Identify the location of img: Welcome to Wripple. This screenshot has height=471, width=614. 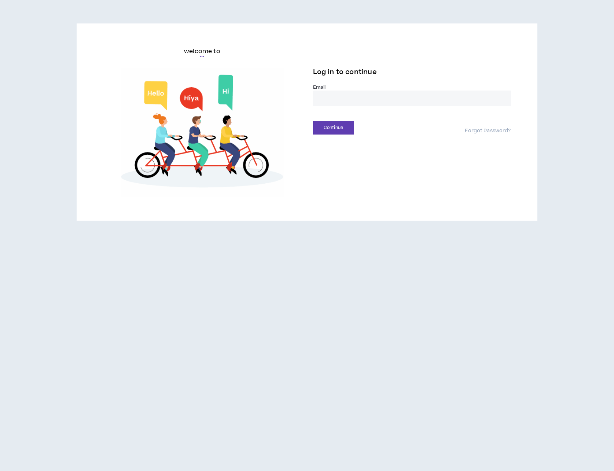
(202, 133).